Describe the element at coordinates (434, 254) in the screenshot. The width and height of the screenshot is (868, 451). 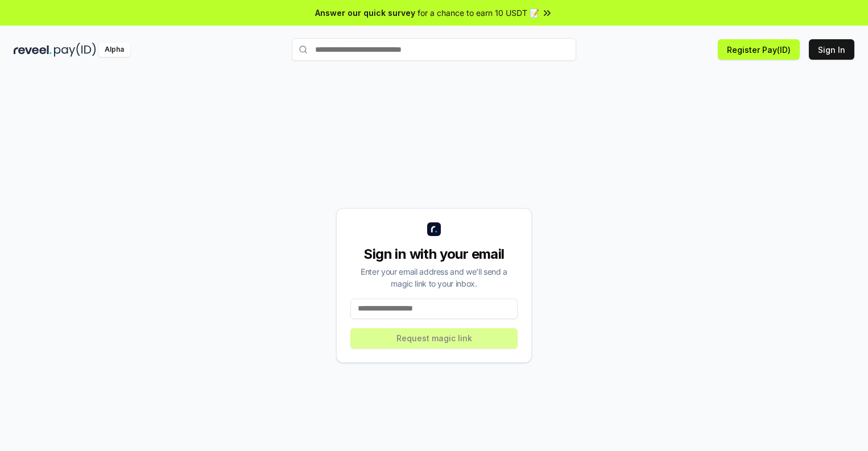
I see `div: Sign in with your email` at that location.